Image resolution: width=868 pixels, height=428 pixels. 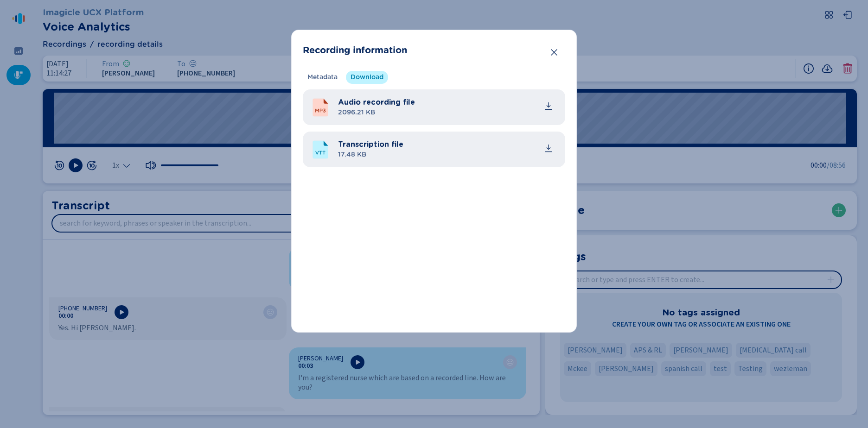 What do you see at coordinates (377, 113) in the screenshot?
I see `span: 2096.21 KB` at bounding box center [377, 113].